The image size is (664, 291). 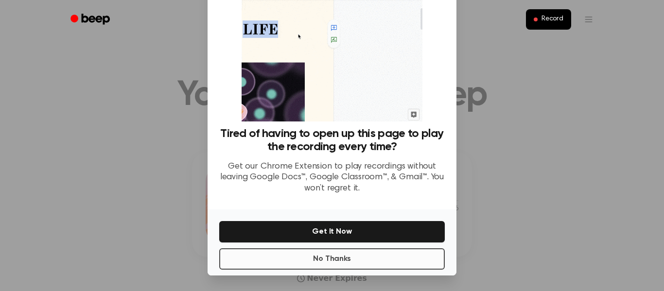 I want to click on p: Get our Chrome Extension to play recordings without leaving Google Docs™, Google Classroom™, & Gm..., so click(x=332, y=178).